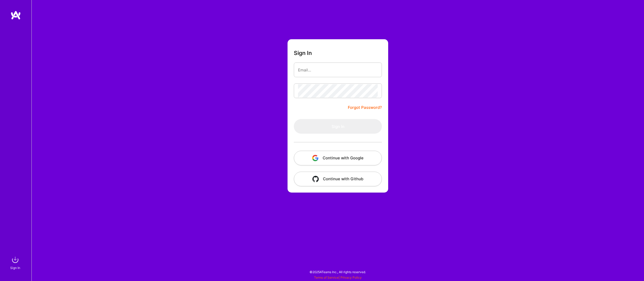  Describe the element at coordinates (303, 53) in the screenshot. I see `h3: Sign In` at that location.